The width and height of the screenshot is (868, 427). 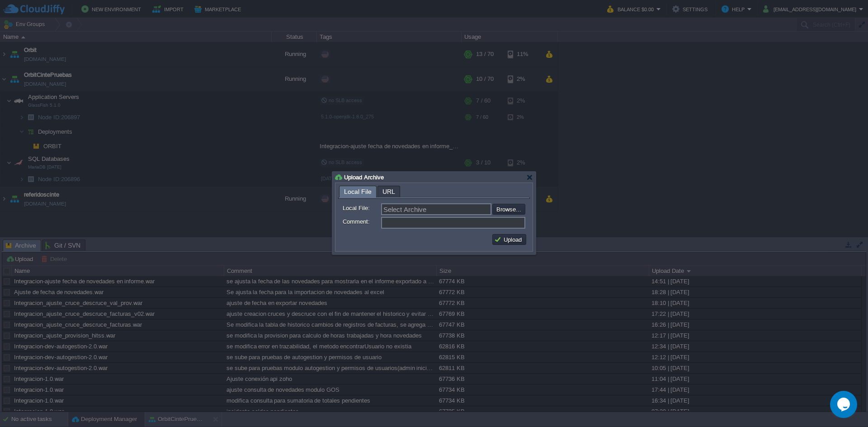 I want to click on span: Upload Archive, so click(x=364, y=177).